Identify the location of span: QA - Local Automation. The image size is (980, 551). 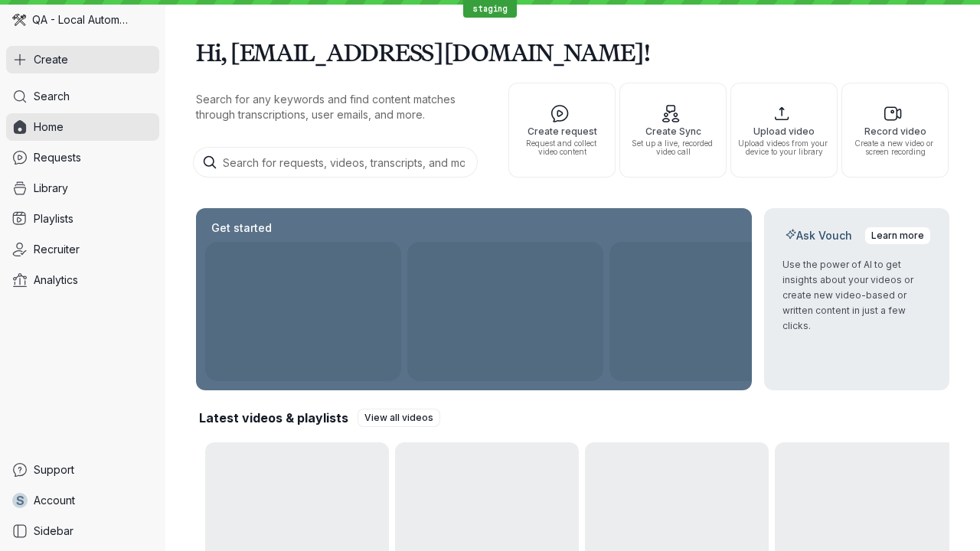
(81, 20).